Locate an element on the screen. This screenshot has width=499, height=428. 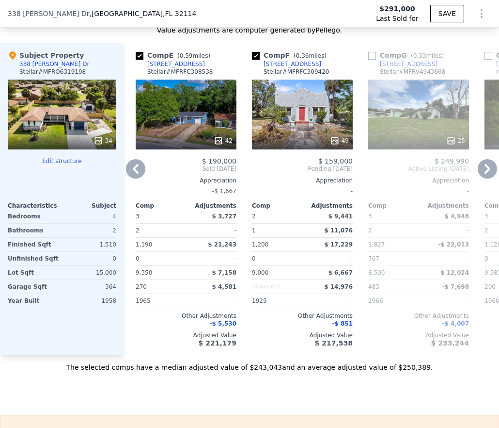
div: 1966 is located at coordinates (393, 301).